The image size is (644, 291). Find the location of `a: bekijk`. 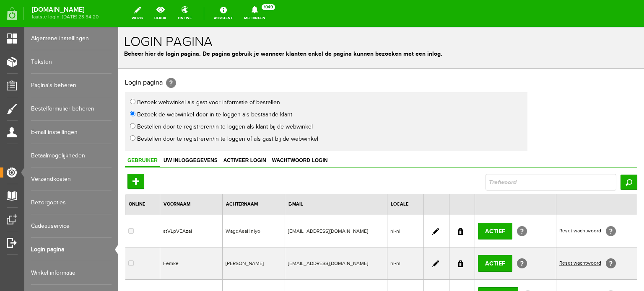

a: bekijk is located at coordinates (160, 13).